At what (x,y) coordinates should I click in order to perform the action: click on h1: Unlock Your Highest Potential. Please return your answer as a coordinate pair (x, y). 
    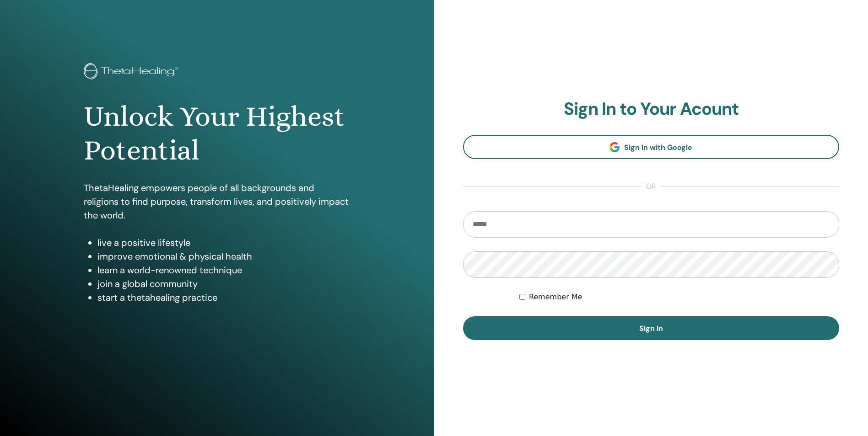
    Looking at the image, I should click on (217, 133).